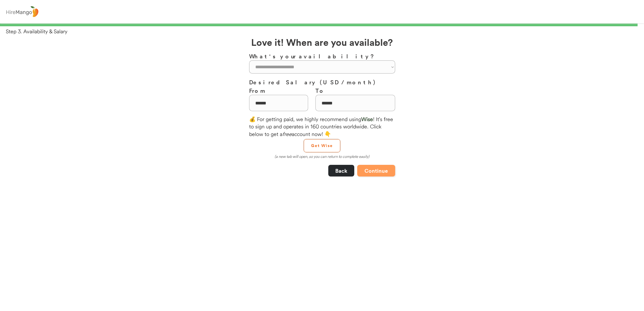 The image size is (644, 311). Describe the element at coordinates (322, 82) in the screenshot. I see `h3: Desired Salary (USD / month)` at that location.